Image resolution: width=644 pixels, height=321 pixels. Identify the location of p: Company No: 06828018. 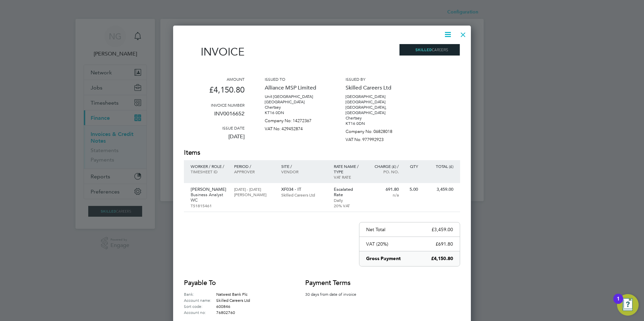
(376, 130).